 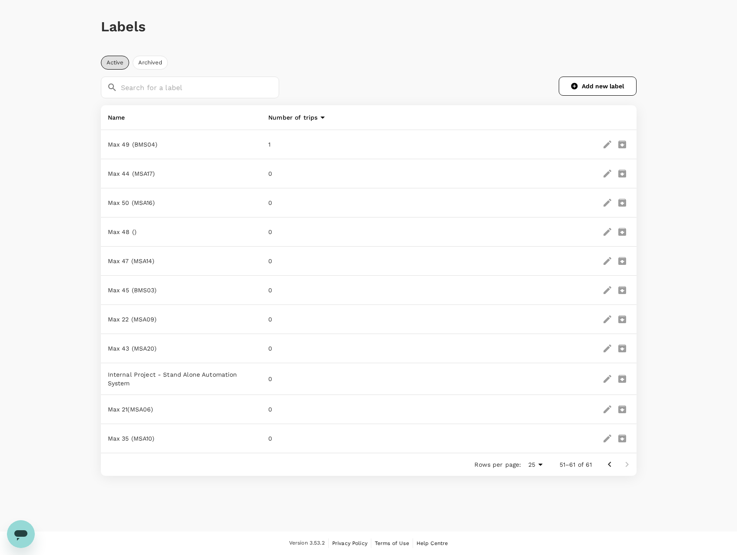 I want to click on th: Name, so click(x=181, y=117).